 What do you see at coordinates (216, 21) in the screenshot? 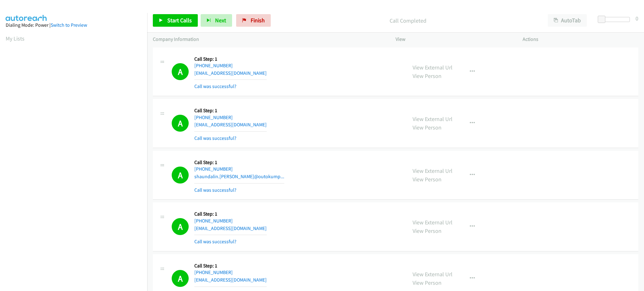
I see `button: Next` at bounding box center [216, 21].